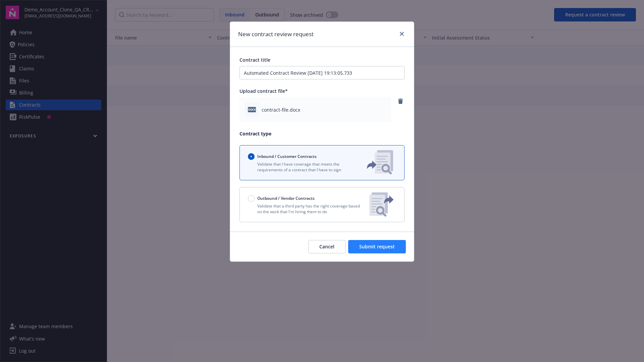 This screenshot has height=362, width=644. What do you see at coordinates (286, 198) in the screenshot?
I see `span: Outbound / Vendor Contracts` at bounding box center [286, 198].